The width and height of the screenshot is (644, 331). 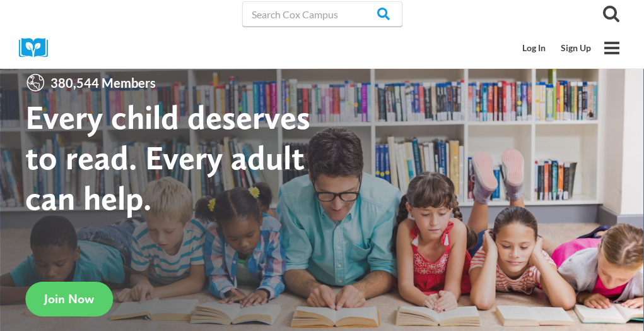 I want to click on img: Cox Campus, so click(x=38, y=47).